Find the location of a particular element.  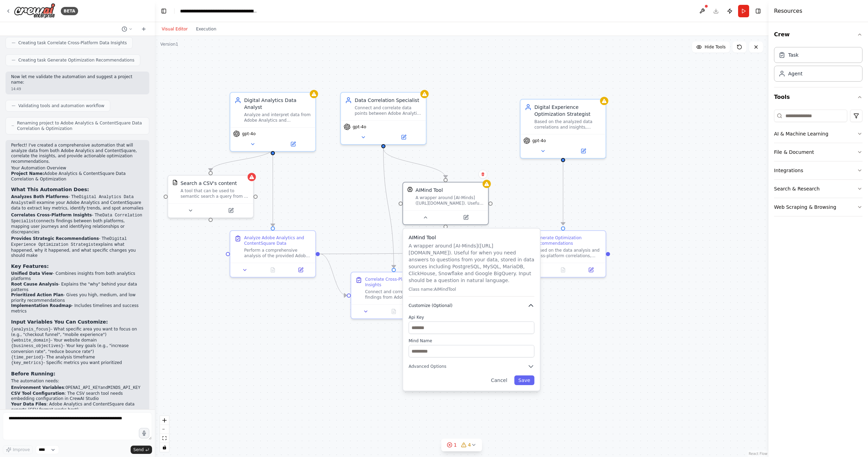

div: Based on the data analysis and cross-platform correlations, develop specific, actionable recommen... is located at coordinates (568, 253).